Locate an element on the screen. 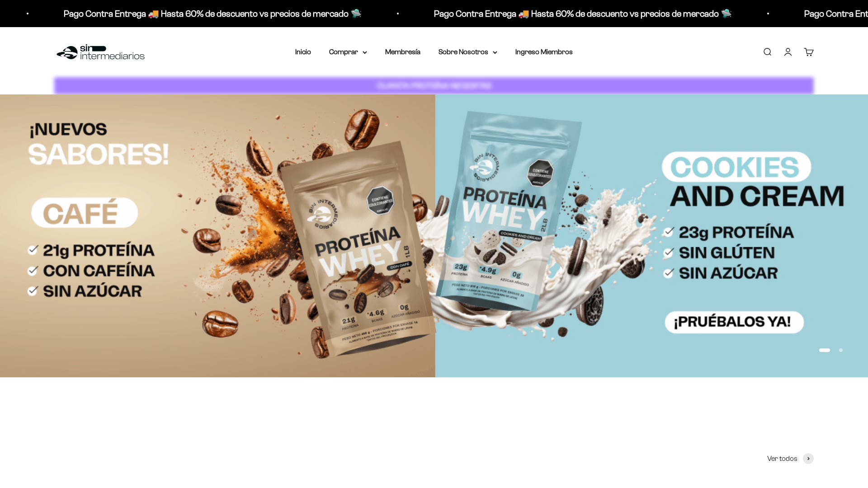  a: Ver todos is located at coordinates (790, 459).